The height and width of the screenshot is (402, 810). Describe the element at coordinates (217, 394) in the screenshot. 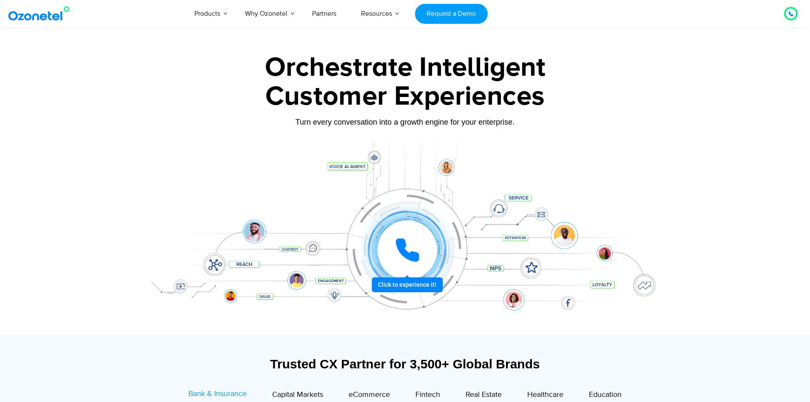

I see `span: Bank & Insurance` at that location.